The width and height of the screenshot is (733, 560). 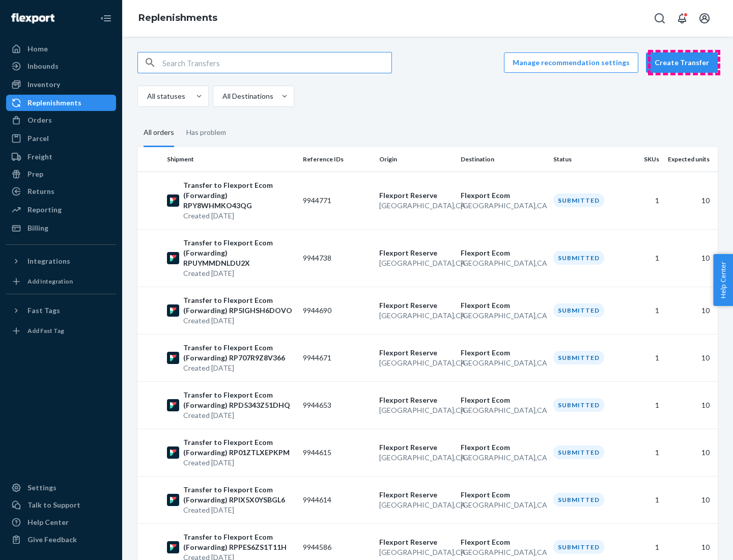 What do you see at coordinates (682, 18) in the screenshot?
I see `button: Open notifications` at bounding box center [682, 18].